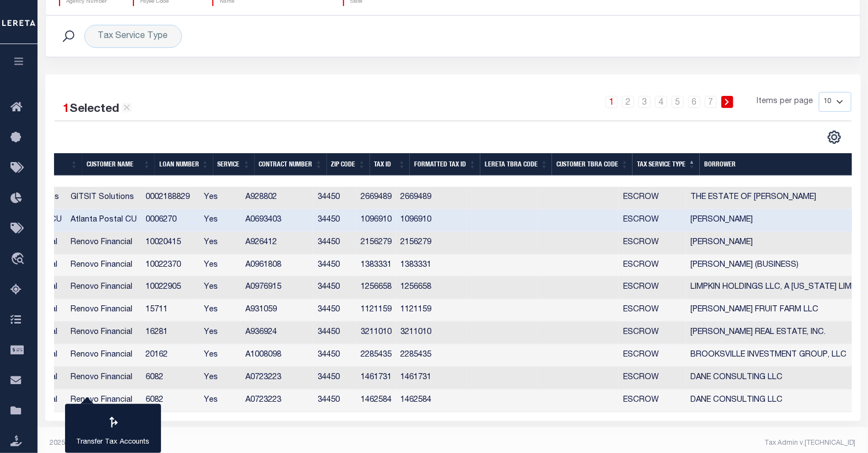 The width and height of the screenshot is (868, 453). What do you see at coordinates (171, 355) in the screenshot?
I see `td: 20162` at bounding box center [171, 355].